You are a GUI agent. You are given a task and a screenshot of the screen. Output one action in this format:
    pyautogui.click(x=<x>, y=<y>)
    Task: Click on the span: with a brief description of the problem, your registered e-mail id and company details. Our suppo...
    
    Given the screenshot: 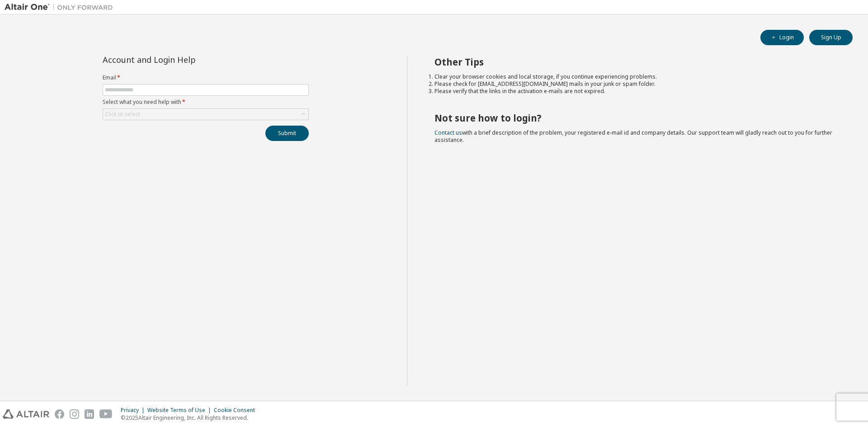 What is the action you would take?
    pyautogui.click(x=633, y=136)
    